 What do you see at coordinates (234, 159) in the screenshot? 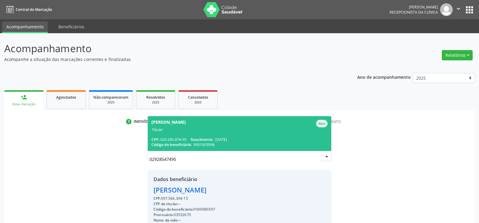
I see `input: Busque por nome, código ou CPF` at bounding box center [234, 159].